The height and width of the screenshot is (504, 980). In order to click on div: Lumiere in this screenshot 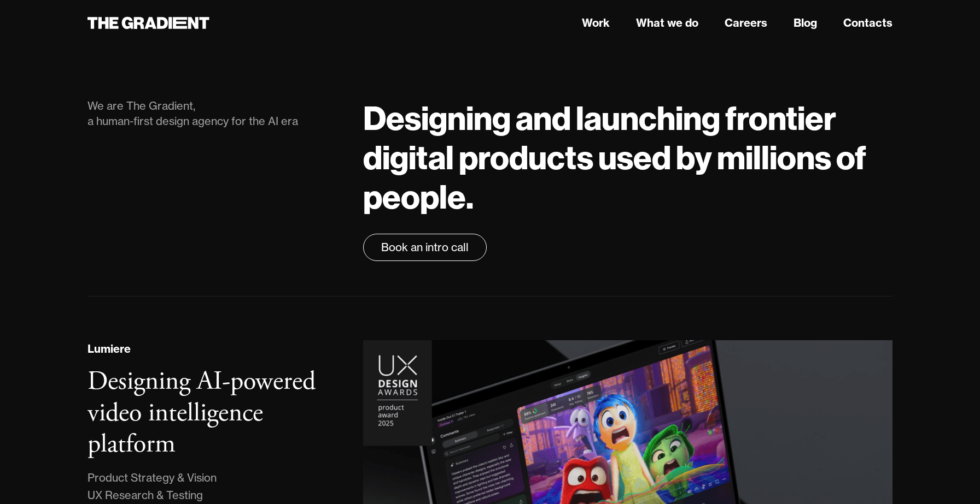, I will do `click(109, 349)`.